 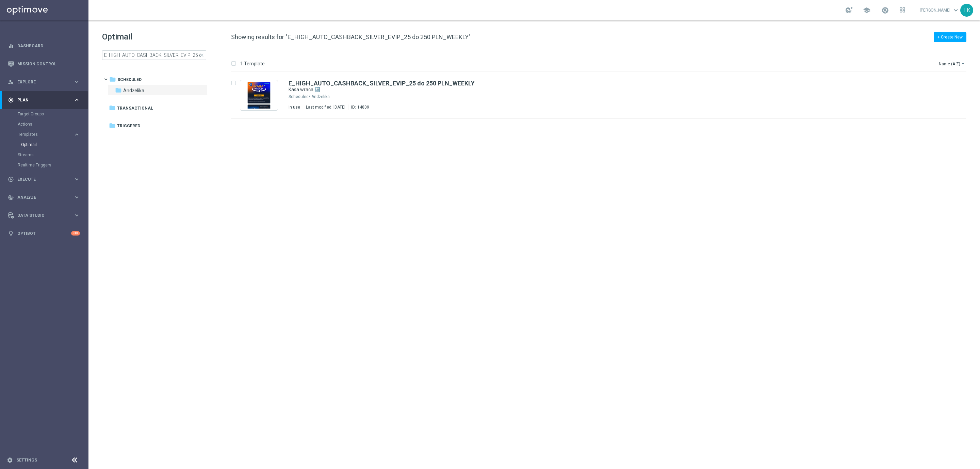 I want to click on span: Data Studio, so click(x=45, y=215).